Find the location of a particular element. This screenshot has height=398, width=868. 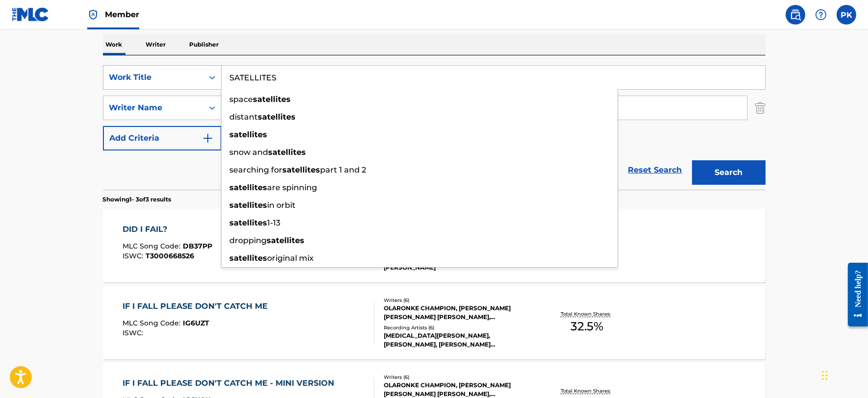

p: Showing 1 - 3 of 3 results is located at coordinates (137, 200).